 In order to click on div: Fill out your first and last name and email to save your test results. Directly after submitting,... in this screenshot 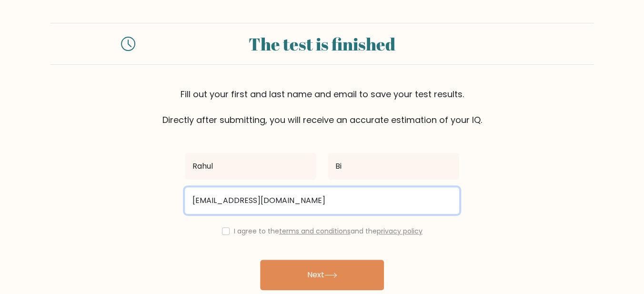, I will do `click(322, 107)`.